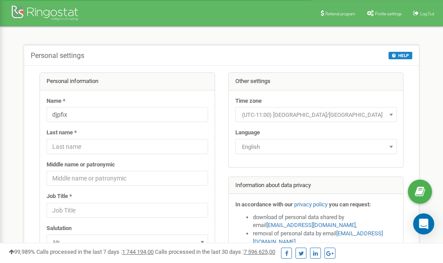 This screenshot has width=443, height=263. I want to click on input: Middle name or patronymic, so click(127, 178).